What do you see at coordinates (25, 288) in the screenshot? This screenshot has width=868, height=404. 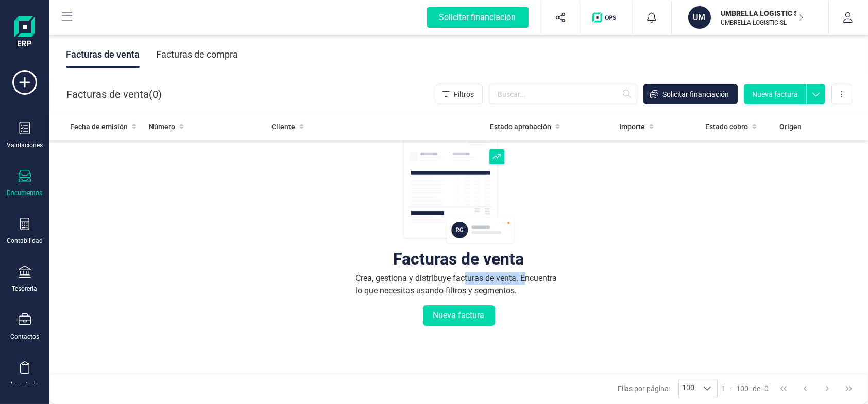 I see `div: Tesorería` at bounding box center [25, 288].